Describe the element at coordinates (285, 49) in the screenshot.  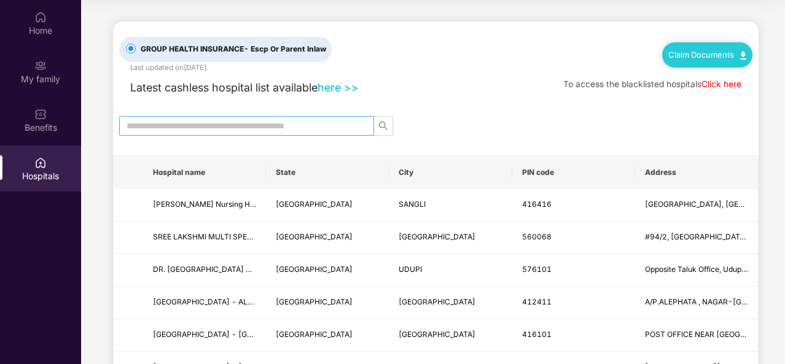
I see `span: - Escp Or Parent Inlaw` at that location.